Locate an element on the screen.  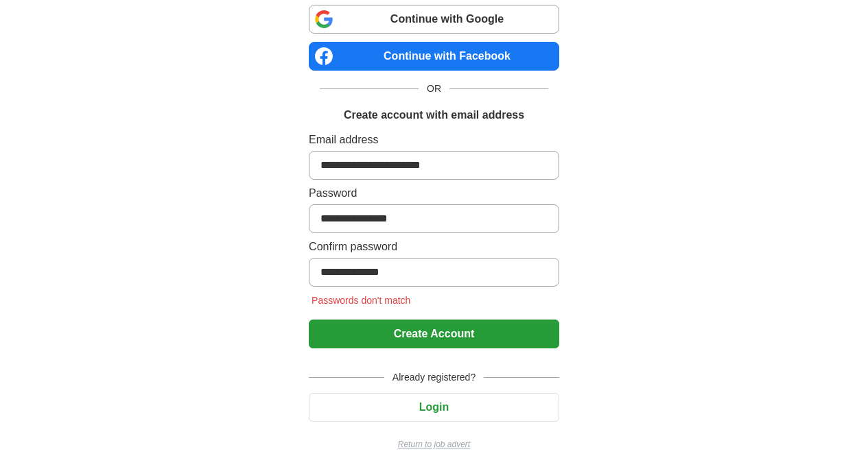
p: Return to job advert is located at coordinates (433, 444).